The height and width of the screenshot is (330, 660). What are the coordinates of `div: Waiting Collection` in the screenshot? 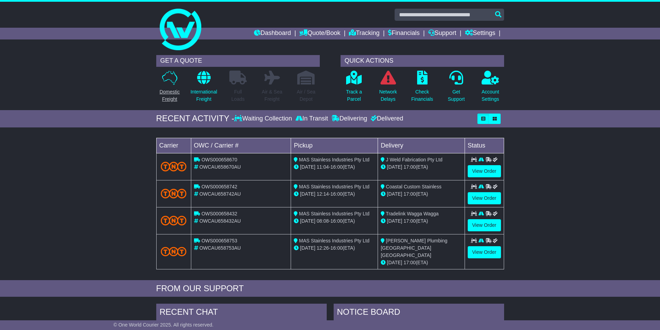 It's located at (264, 119).